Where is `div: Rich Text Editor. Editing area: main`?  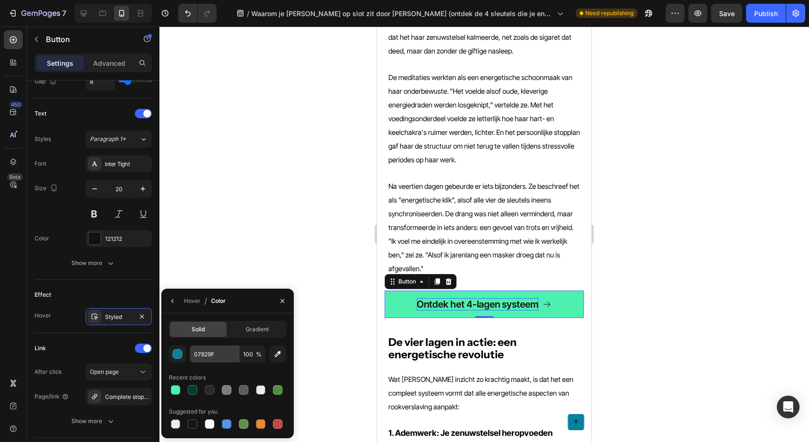 div: Rich Text Editor. Editing area: main is located at coordinates (100, 278).